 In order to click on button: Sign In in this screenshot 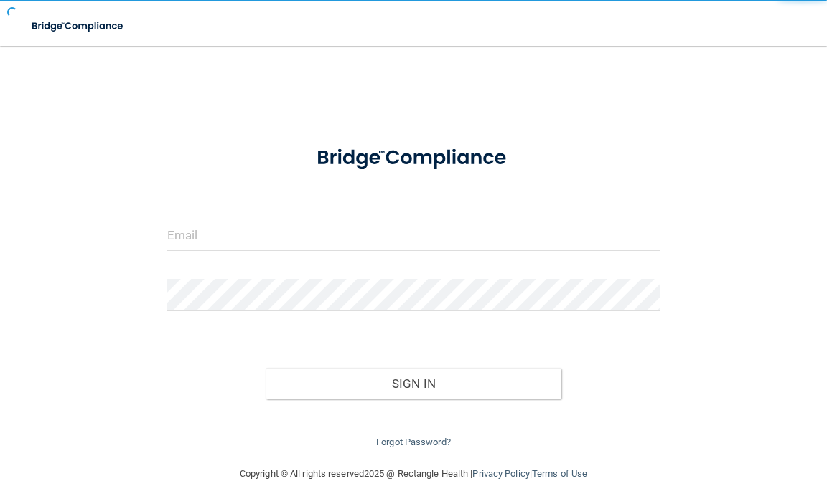, I will do `click(414, 384)`.